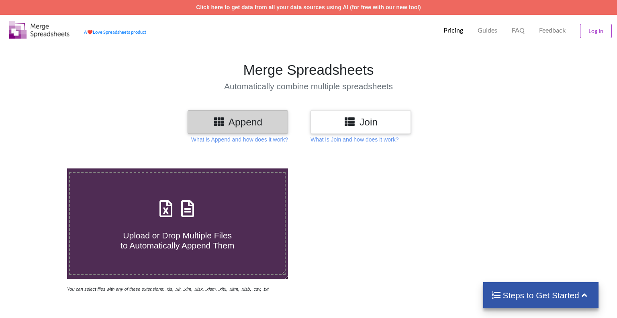 The height and width of the screenshot is (318, 617). I want to click on i: You can select files with any of these extensions: .xls, .xlt, .xlm, .xlsx, .xlsm, .xltx, .xltm, ..., so click(168, 289).